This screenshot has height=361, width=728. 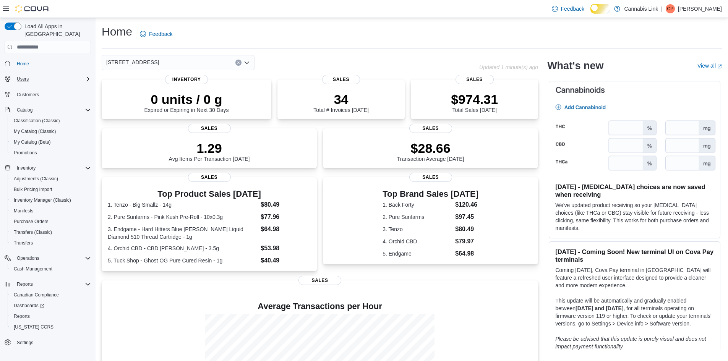 What do you see at coordinates (33, 189) in the screenshot?
I see `span: Bulk Pricing Import` at bounding box center [33, 189].